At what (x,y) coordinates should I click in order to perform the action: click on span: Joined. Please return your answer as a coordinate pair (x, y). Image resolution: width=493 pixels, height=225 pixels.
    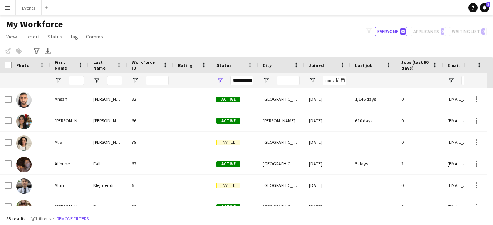
    Looking at the image, I should click on (316, 65).